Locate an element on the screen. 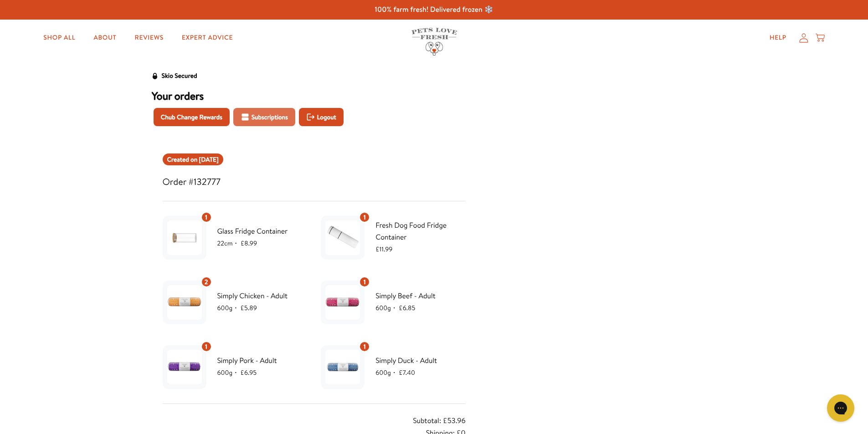 This screenshot has height=434, width=868. div: 1 units of item: Simply Duck - Adult is located at coordinates (365, 346).